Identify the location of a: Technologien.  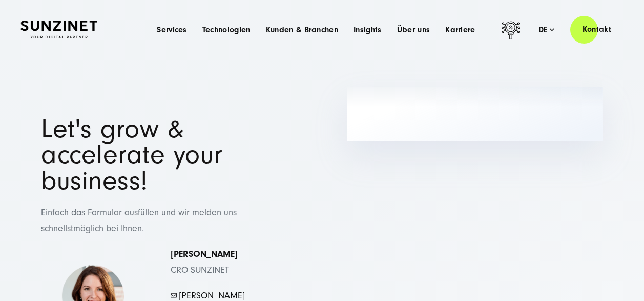
(227, 29).